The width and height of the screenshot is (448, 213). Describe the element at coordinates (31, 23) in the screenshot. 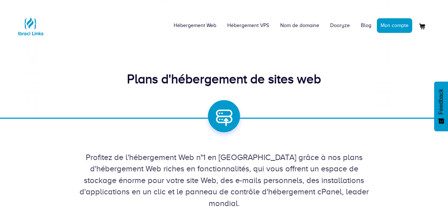

I see `a: Logo Ibraci Links` at that location.